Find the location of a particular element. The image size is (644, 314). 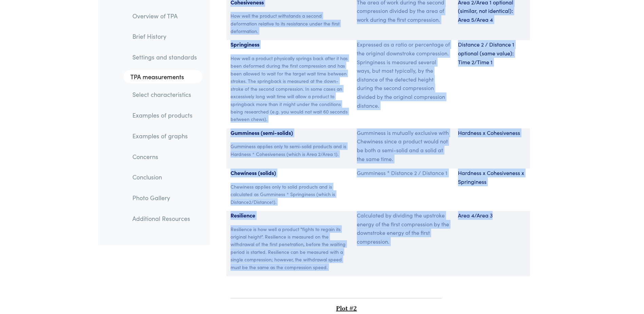

p: How well a product physically springs back after it has been deformed during the first compressio... is located at coordinates (290, 89).